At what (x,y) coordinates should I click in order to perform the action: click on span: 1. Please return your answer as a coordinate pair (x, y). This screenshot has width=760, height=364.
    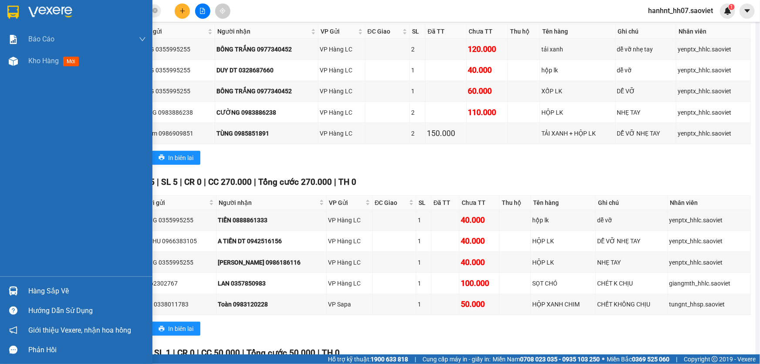
    Looking at the image, I should click on (731, 7).